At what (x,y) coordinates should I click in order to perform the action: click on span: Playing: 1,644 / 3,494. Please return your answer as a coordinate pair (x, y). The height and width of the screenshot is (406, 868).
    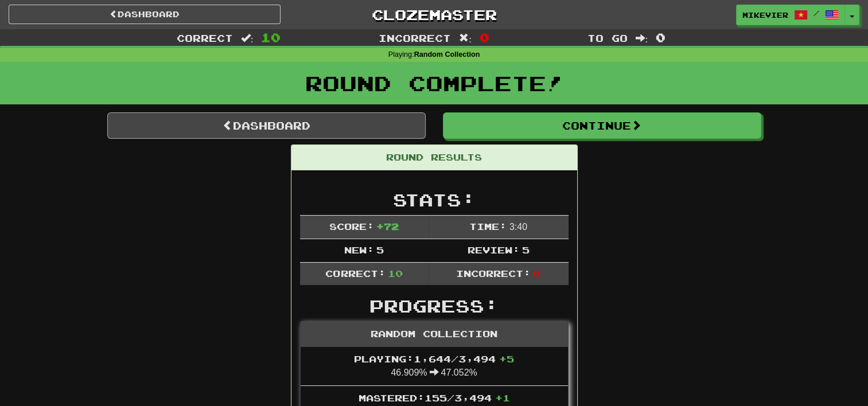
    Looking at the image, I should click on (434, 358).